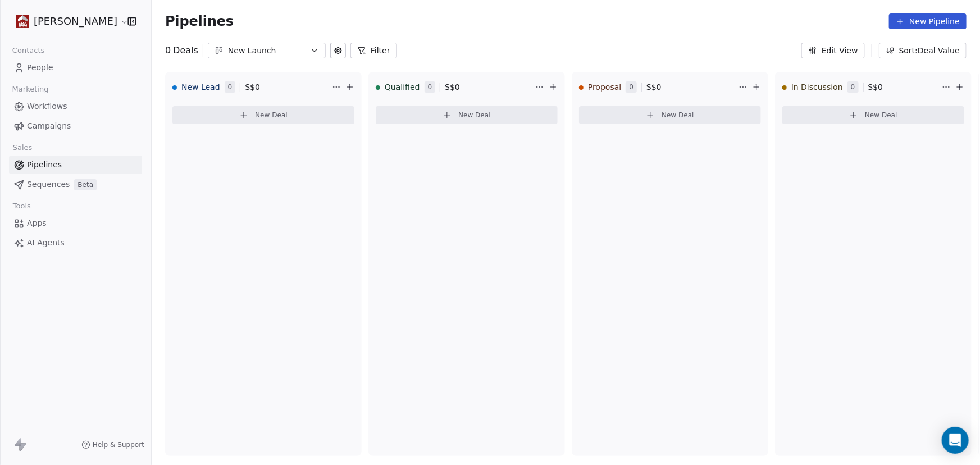  I want to click on img: logo_orange.svg, so click(22, 22).